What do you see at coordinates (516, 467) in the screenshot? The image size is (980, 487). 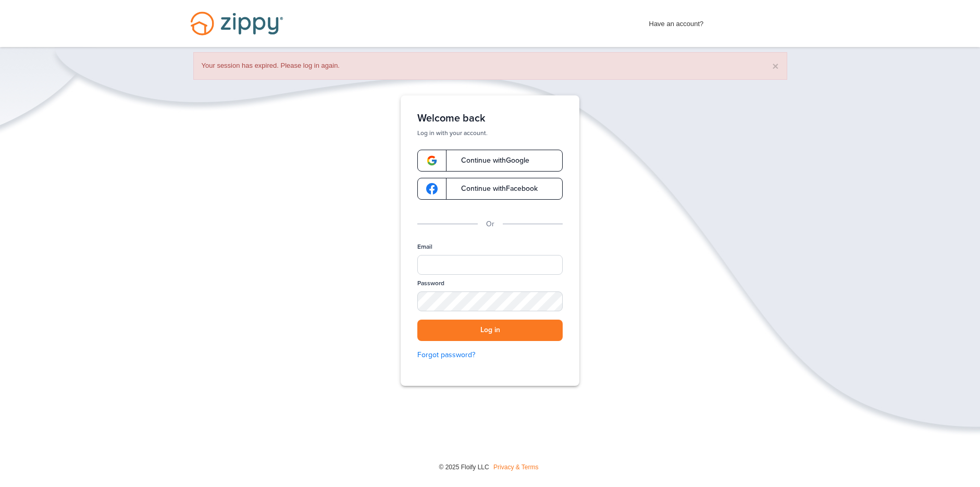 I see `a: Privacy & Terms` at bounding box center [516, 467].